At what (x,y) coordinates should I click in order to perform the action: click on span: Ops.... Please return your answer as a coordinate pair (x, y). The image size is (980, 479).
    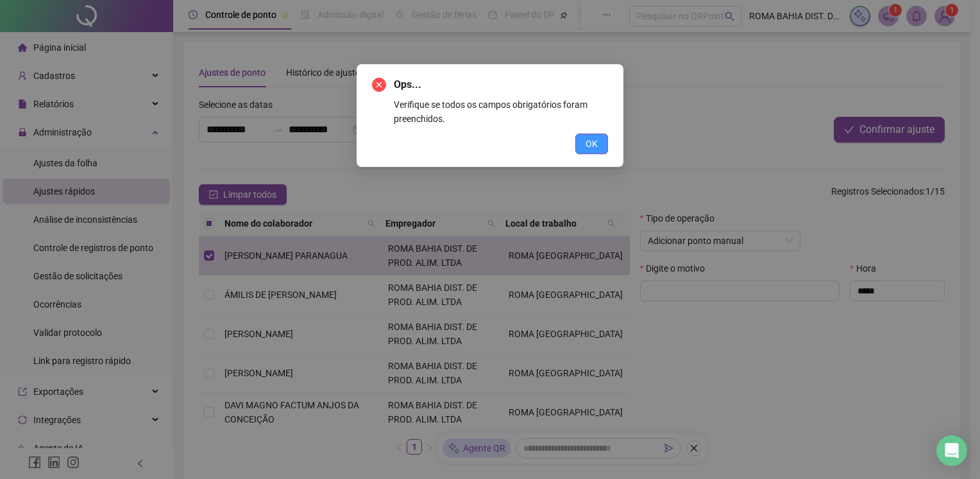
    Looking at the image, I should click on (501, 85).